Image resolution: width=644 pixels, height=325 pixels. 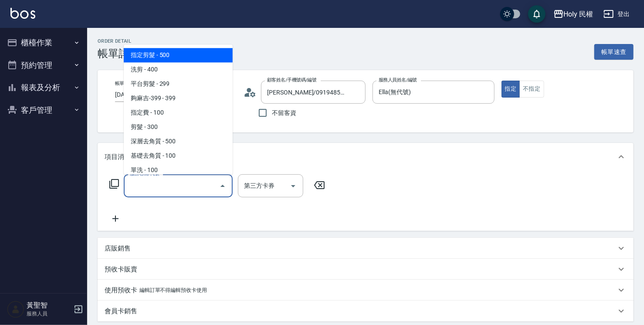 I want to click on p: 項目消費, so click(x=118, y=157).